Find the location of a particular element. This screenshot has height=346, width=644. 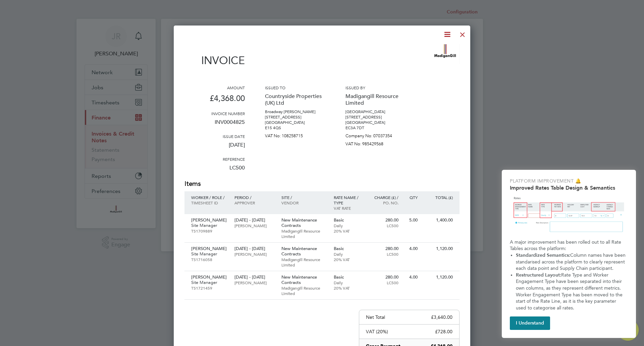

p: Platform Improvement 🔔 is located at coordinates (569, 181).